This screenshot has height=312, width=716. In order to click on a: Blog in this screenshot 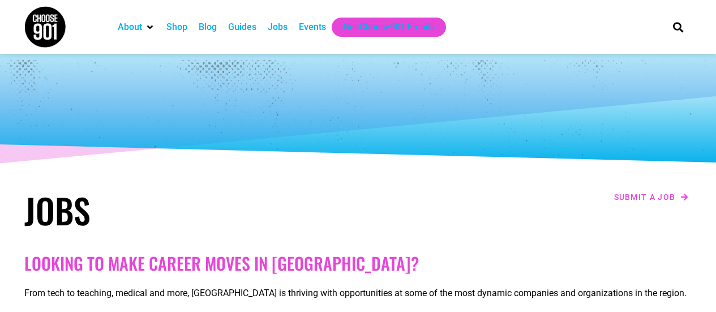, I will do `click(208, 27)`.